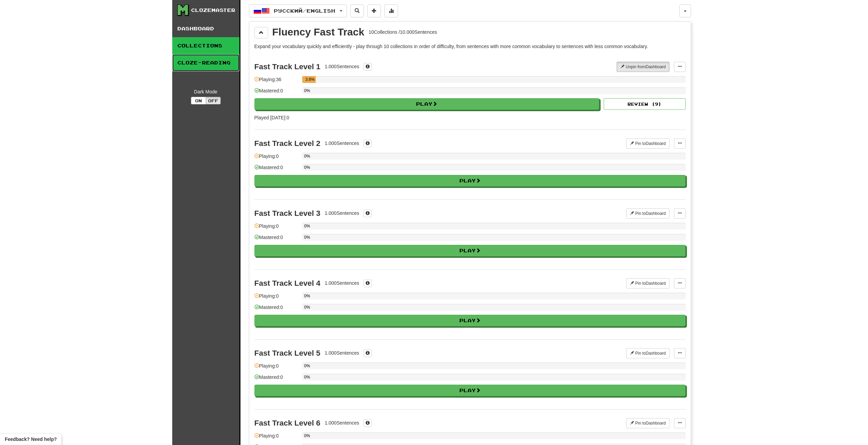  Describe the element at coordinates (206, 29) in the screenshot. I see `a: Dashboard` at that location.